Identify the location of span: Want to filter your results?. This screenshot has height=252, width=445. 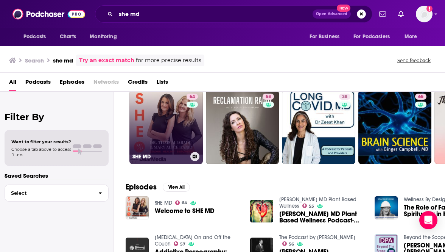
(41, 142).